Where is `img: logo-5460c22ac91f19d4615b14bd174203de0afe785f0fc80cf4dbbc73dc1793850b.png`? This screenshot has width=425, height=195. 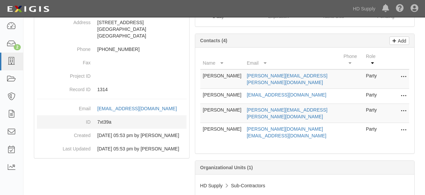 img: logo-5460c22ac91f19d4615b14bd174203de0afe785f0fc80cf4dbbc73dc1793850b.png is located at coordinates (28, 9).